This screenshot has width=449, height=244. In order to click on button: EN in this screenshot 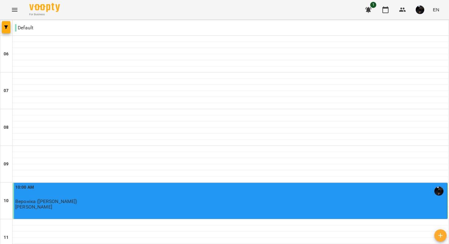, I will do `click(436, 9)`.